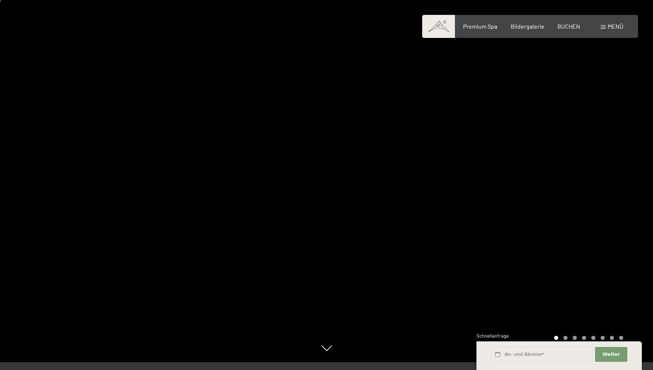  What do you see at coordinates (480, 26) in the screenshot?
I see `span: Premium Spa` at bounding box center [480, 26].